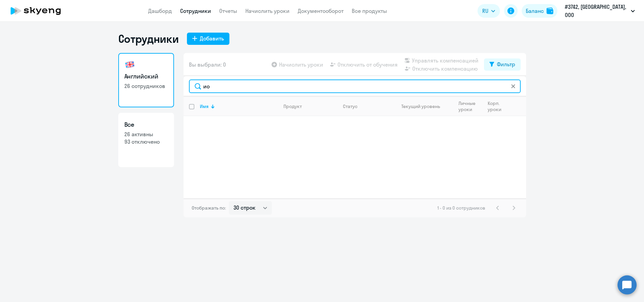 The width and height of the screenshot is (644, 302). What do you see at coordinates (485, 11) in the screenshot?
I see `span: RU` at bounding box center [485, 11].